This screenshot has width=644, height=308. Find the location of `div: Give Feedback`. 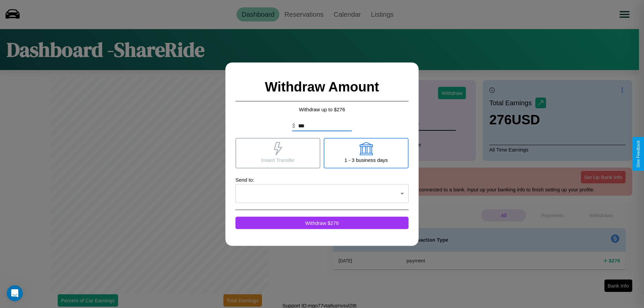

div: Give Feedback is located at coordinates (638, 154).